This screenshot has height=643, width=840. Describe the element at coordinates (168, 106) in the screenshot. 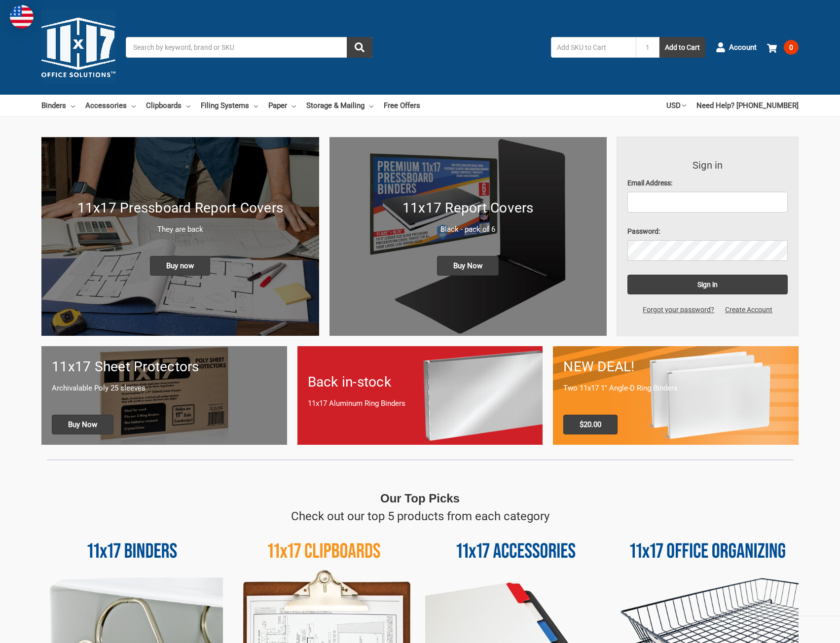

I see `a: Clipboards` at that location.